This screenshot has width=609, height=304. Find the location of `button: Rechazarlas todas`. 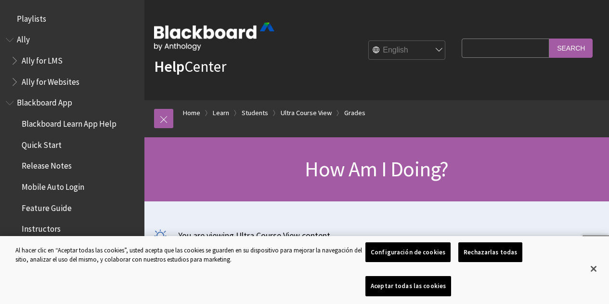

button: Rechazarlas todas is located at coordinates (490, 252).